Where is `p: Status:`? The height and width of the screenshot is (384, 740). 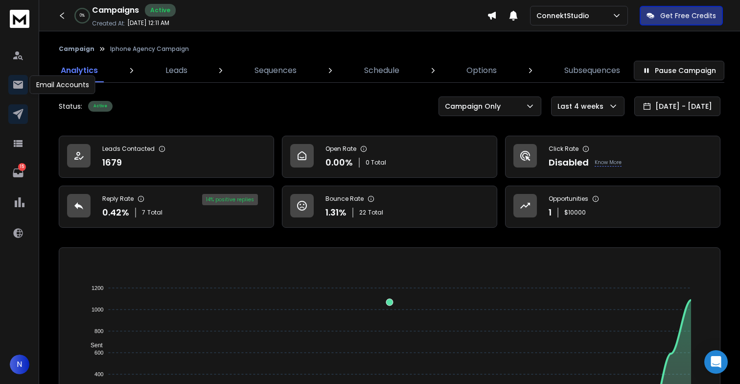 p: Status: is located at coordinates (71, 106).